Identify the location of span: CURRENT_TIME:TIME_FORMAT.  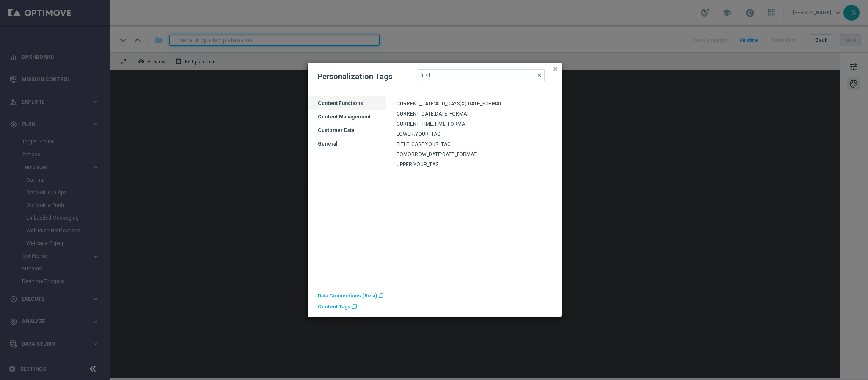
(432, 124).